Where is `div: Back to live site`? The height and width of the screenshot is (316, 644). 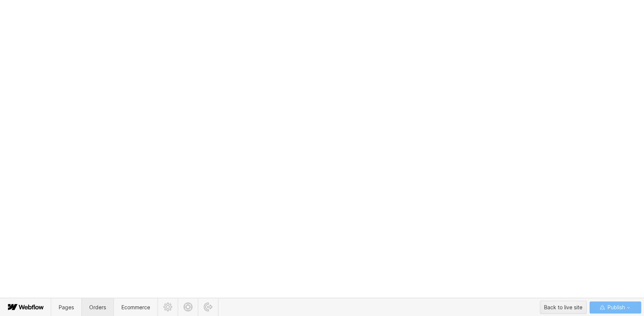 div: Back to live site is located at coordinates (563, 308).